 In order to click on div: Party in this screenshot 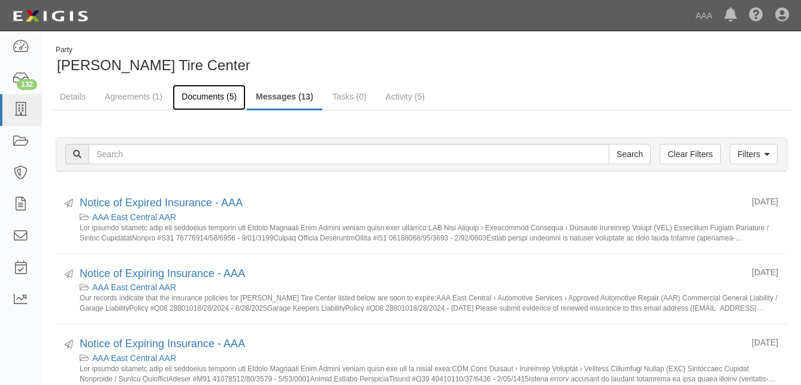, I will do `click(153, 50)`.